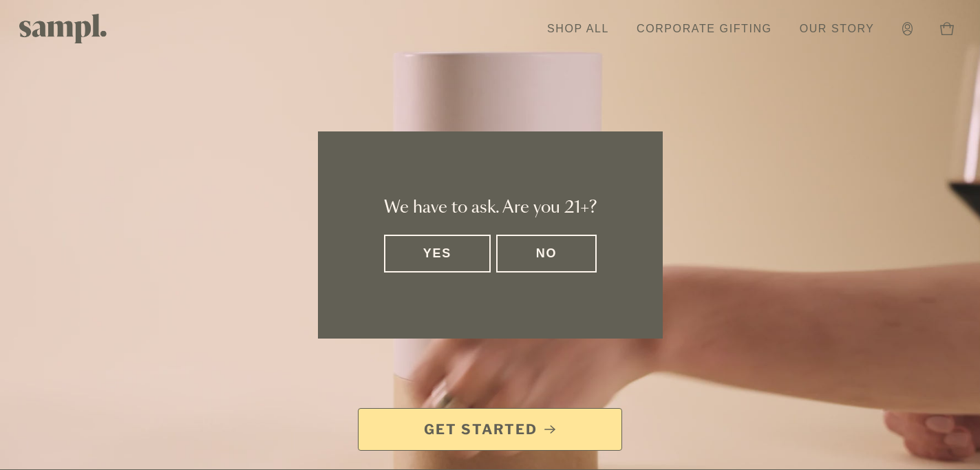 The height and width of the screenshot is (470, 980). Describe the element at coordinates (63, 28) in the screenshot. I see `img: Sampl logo` at that location.